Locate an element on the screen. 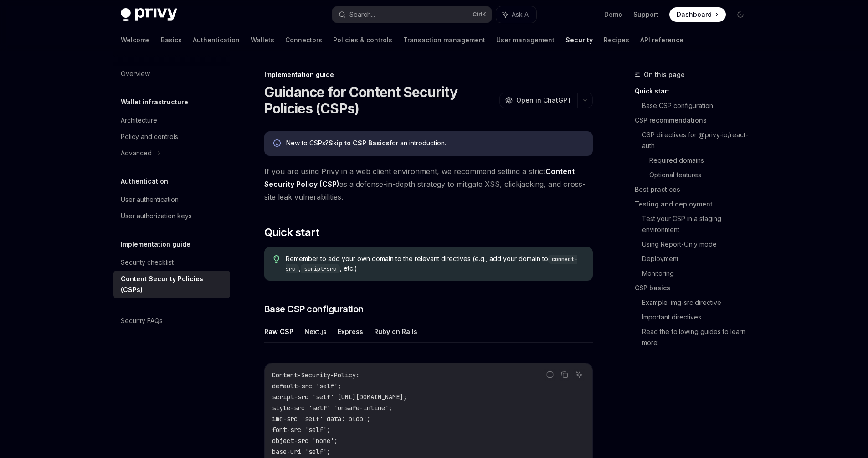  a: API reference is located at coordinates (661, 41).